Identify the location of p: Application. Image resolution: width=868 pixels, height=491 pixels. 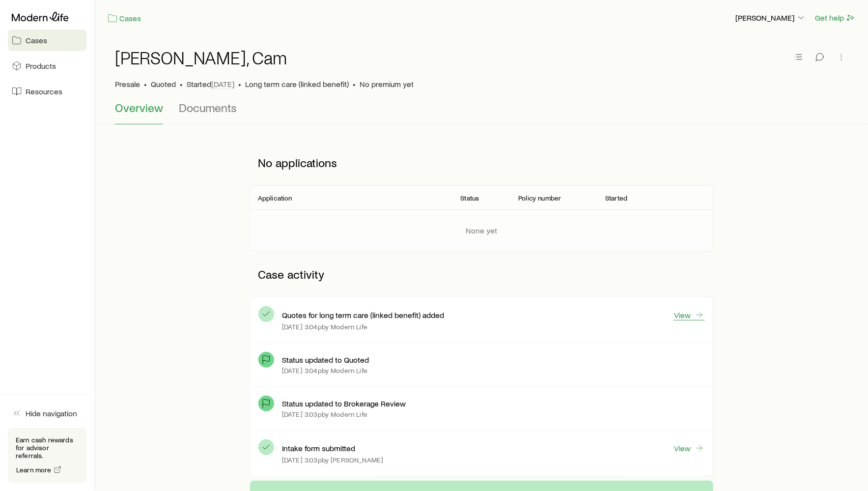
(275, 198).